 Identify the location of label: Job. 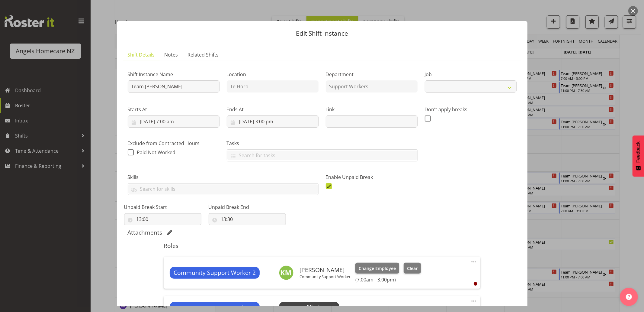
(471, 74).